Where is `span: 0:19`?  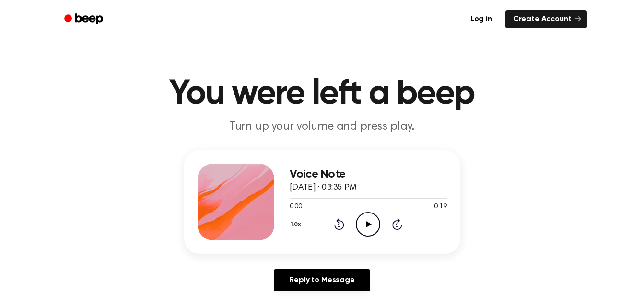 span: 0:19 is located at coordinates (440, 207).